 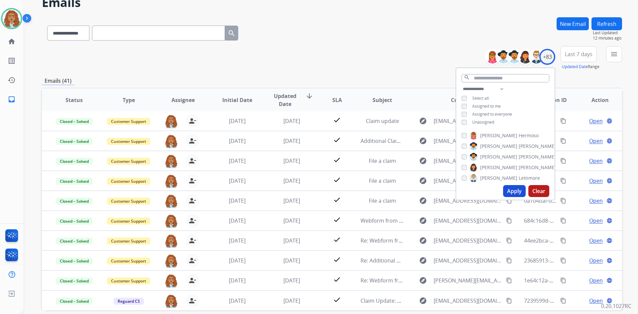 I want to click on span: Subject, so click(x=382, y=100).